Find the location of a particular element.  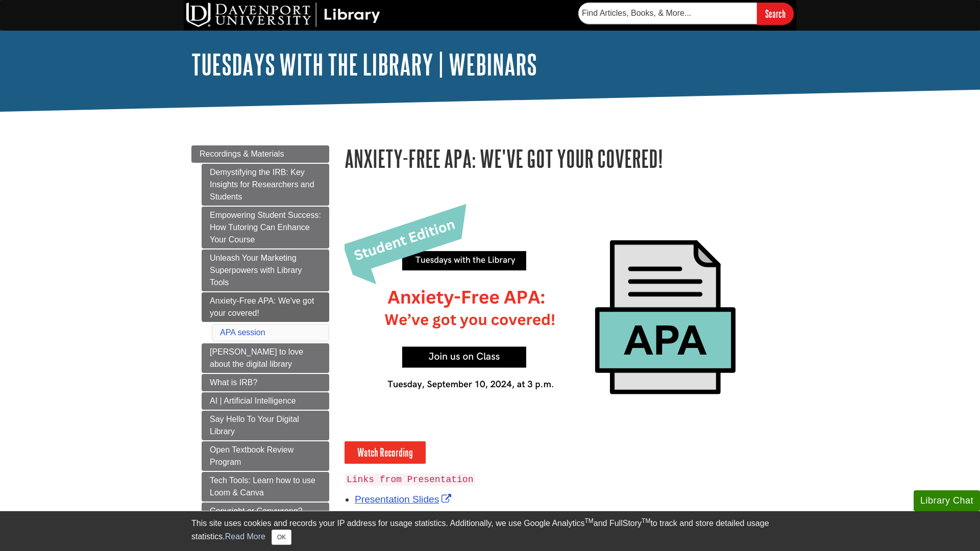

input: Search is located at coordinates (776, 14).